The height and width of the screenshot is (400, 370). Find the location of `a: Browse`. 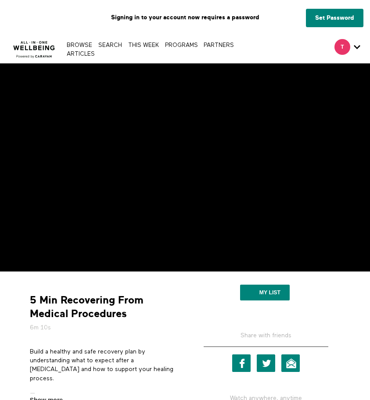

a: Browse is located at coordinates (79, 45).